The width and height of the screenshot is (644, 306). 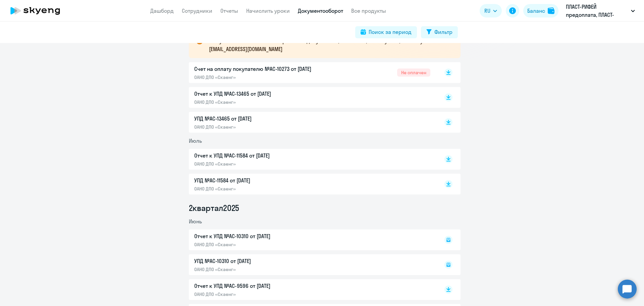 I want to click on img: balance, so click(x=551, y=11).